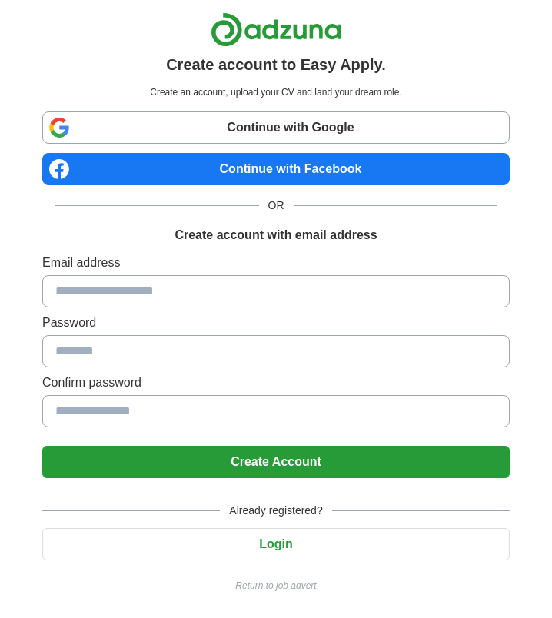 Image resolution: width=552 pixels, height=618 pixels. Describe the element at coordinates (276, 383) in the screenshot. I see `label: Confirm password` at that location.